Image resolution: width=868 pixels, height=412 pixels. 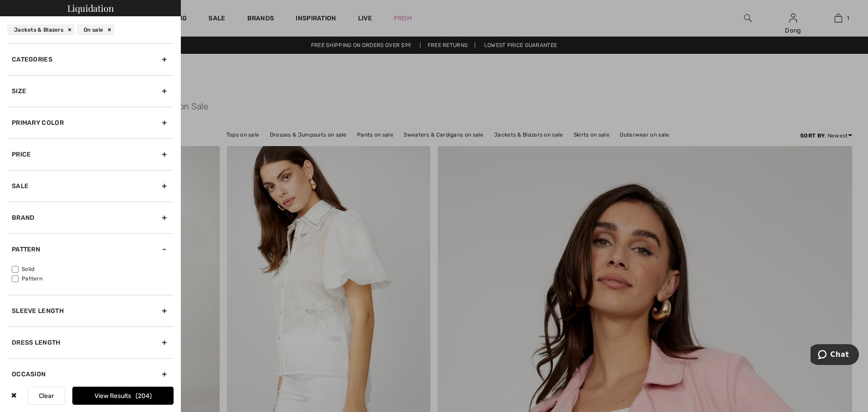 I want to click on button: View Results204, so click(x=123, y=395).